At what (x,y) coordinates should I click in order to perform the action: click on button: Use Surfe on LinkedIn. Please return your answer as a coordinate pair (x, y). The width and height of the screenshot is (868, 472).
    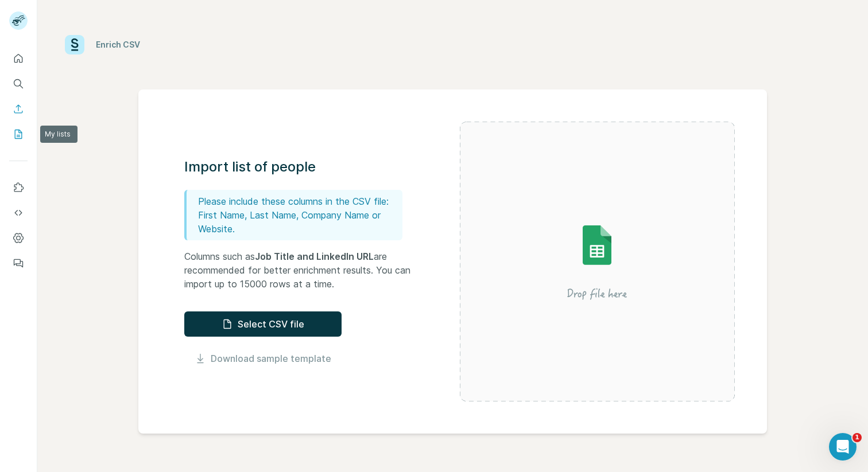
    Looking at the image, I should click on (18, 187).